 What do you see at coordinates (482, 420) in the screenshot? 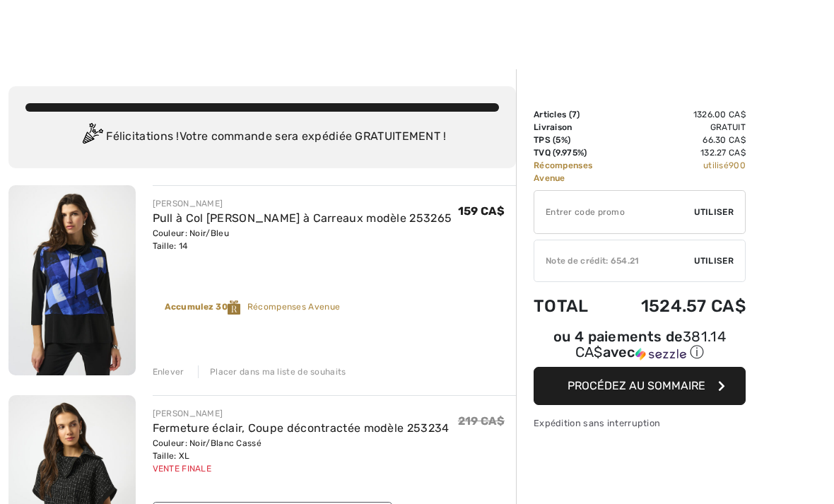
I see `span: 219 CA$` at bounding box center [482, 420].